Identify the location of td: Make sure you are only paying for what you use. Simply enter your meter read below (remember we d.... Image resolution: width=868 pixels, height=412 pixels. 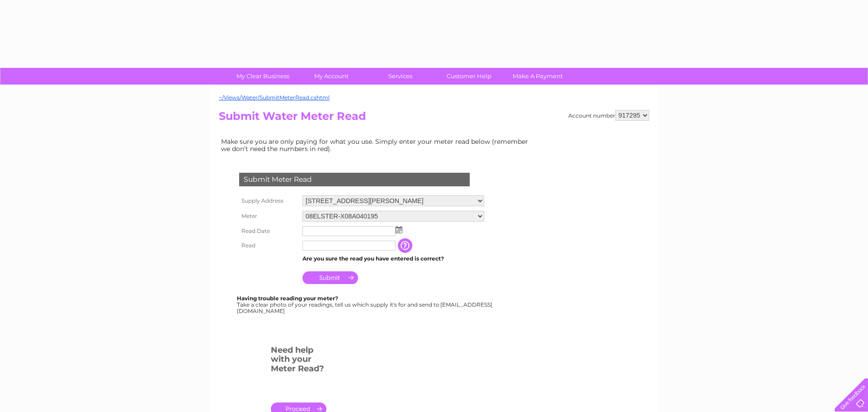
(377, 145).